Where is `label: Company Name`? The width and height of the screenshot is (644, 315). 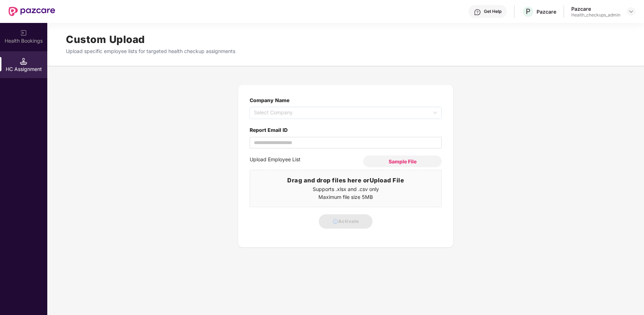
label: Company Name is located at coordinates (270, 100).